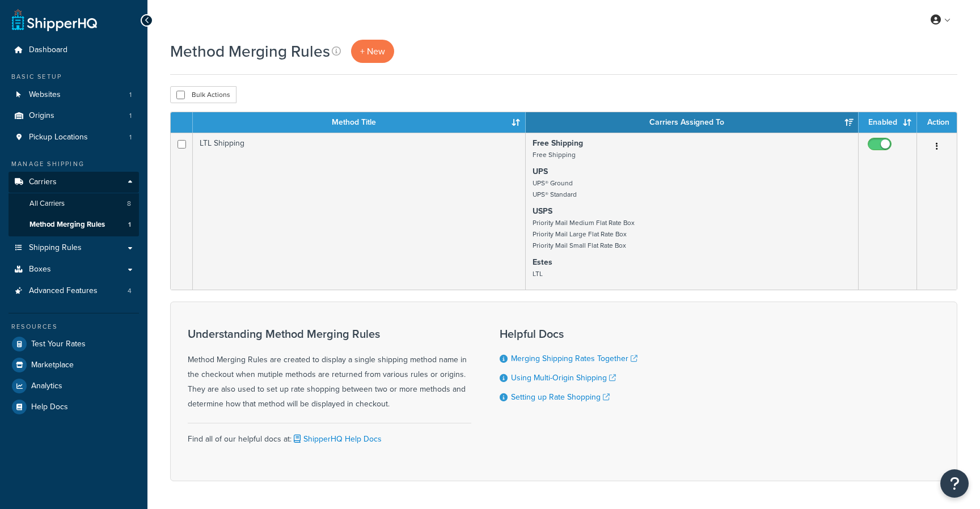 The image size is (980, 509). I want to click on a: Method Merging Rules 1, so click(74, 224).